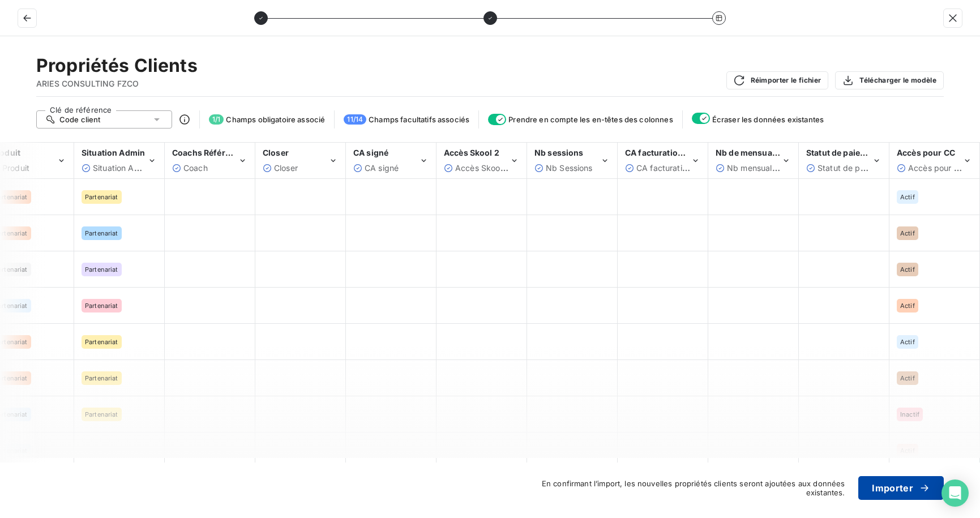  I want to click on span: Nb de mensualités, so click(752, 152).